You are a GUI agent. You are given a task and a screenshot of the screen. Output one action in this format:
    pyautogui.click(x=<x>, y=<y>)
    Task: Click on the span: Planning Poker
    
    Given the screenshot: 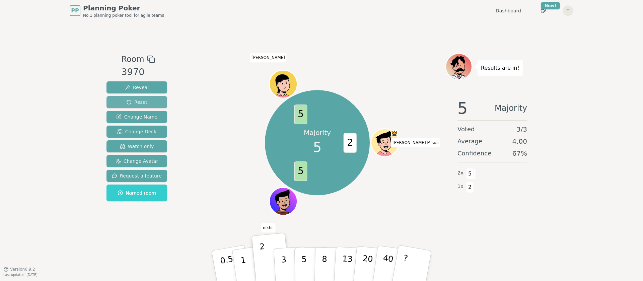 What is the action you would take?
    pyautogui.click(x=124, y=8)
    